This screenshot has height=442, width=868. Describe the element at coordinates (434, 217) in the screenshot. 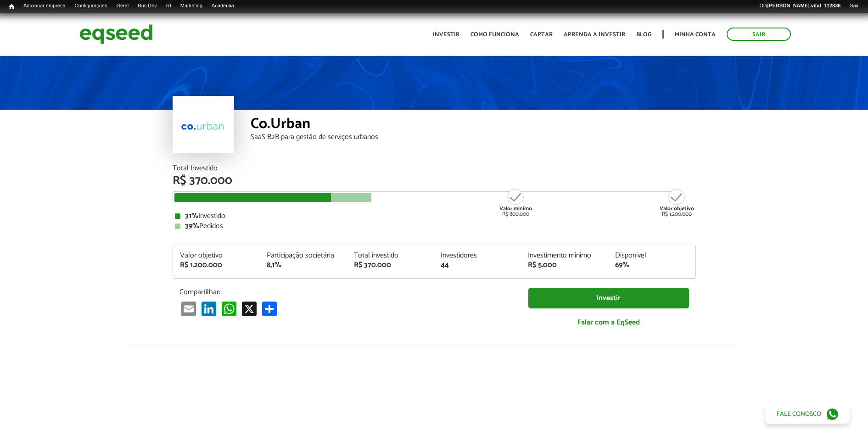

I see `div: Investido` at that location.